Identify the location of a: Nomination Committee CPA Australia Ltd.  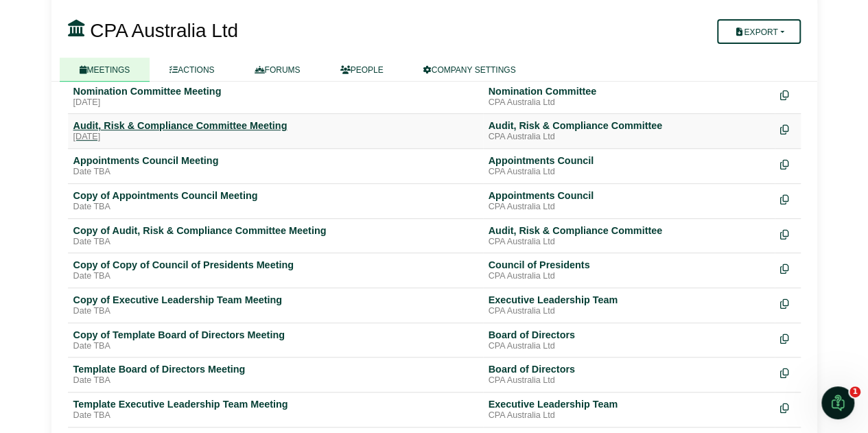
(629, 97).